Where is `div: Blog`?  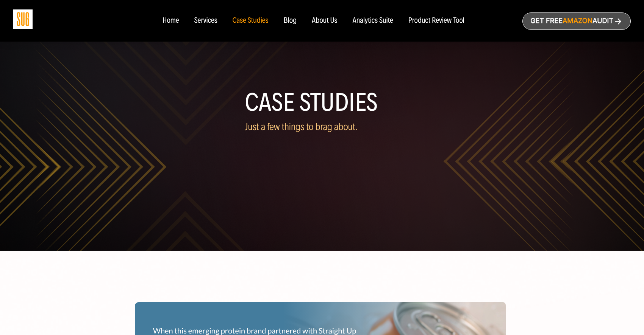 div: Blog is located at coordinates (290, 21).